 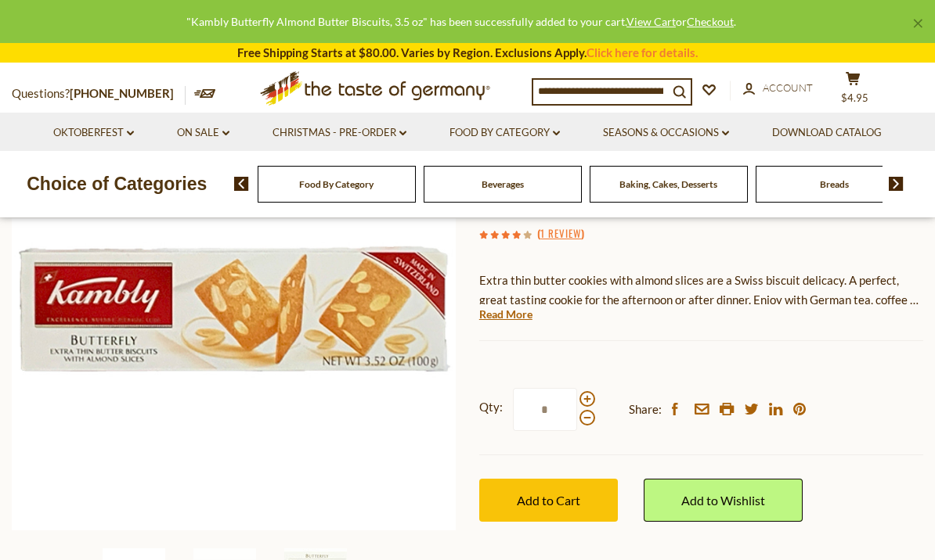 What do you see at coordinates (827, 133) in the screenshot?
I see `a: Download Catalog` at bounding box center [827, 133].